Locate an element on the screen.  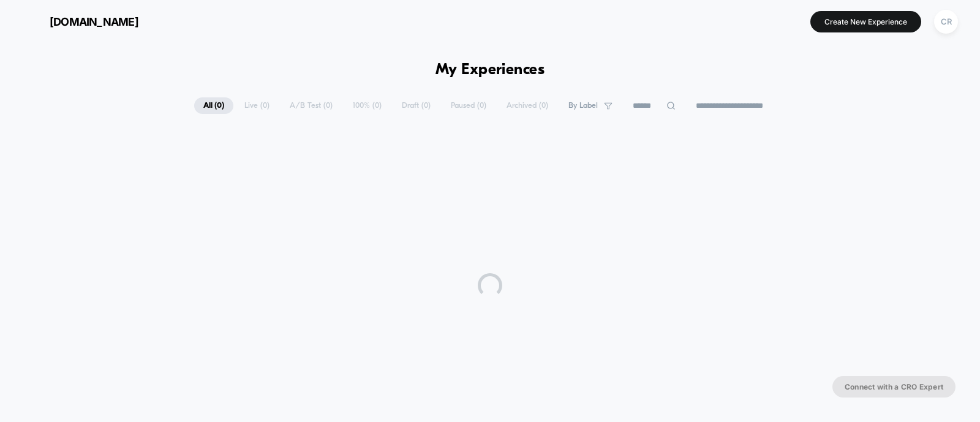
h1: My Experiences is located at coordinates (490, 70).